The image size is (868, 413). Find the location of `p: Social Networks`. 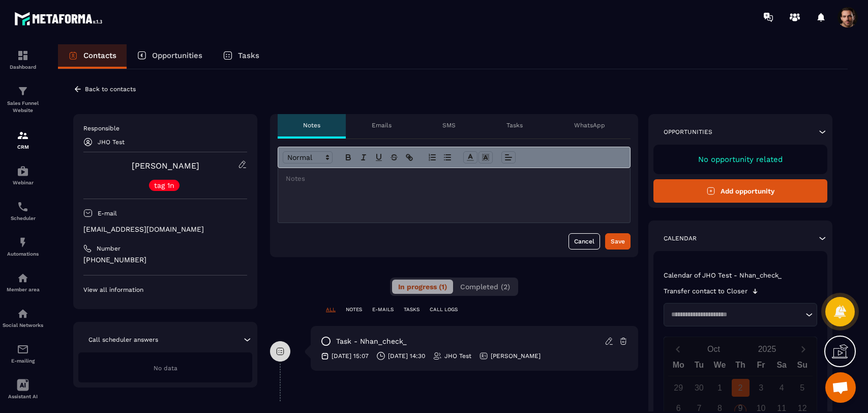

p: Social Networks is located at coordinates (23, 325).